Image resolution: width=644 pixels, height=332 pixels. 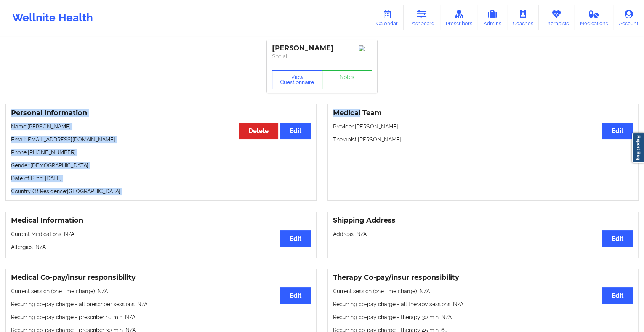 I want to click on a: Medications, so click(x=594, y=18).